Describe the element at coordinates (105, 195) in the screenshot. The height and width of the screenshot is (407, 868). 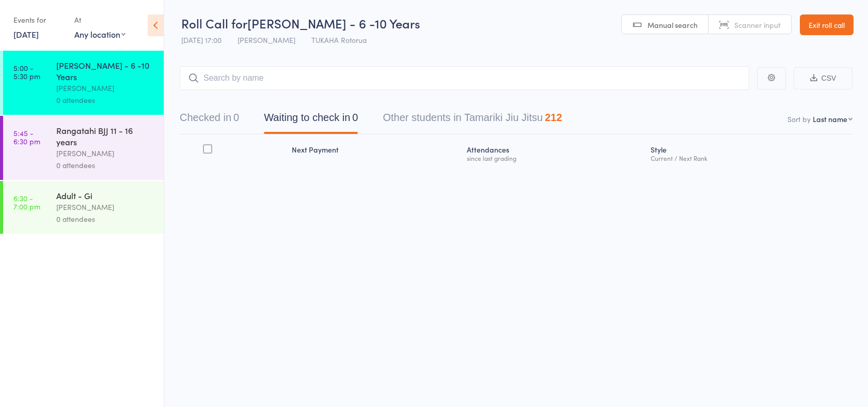
I see `div: Adult - Gi` at that location.